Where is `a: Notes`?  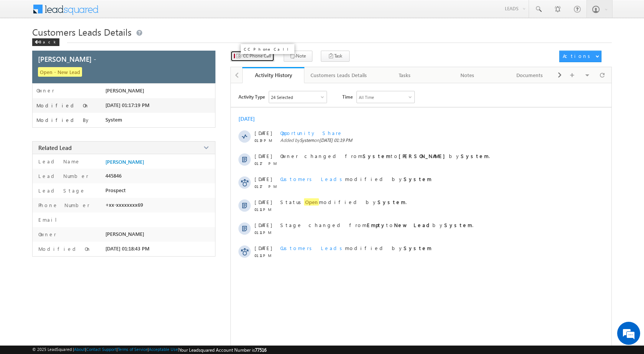
a: Notes is located at coordinates (467, 75).